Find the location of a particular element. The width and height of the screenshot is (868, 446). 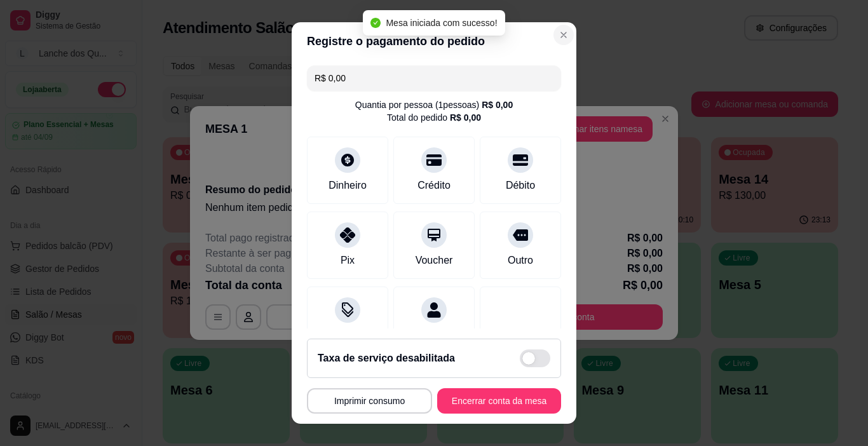

div: Outro is located at coordinates (520, 260).